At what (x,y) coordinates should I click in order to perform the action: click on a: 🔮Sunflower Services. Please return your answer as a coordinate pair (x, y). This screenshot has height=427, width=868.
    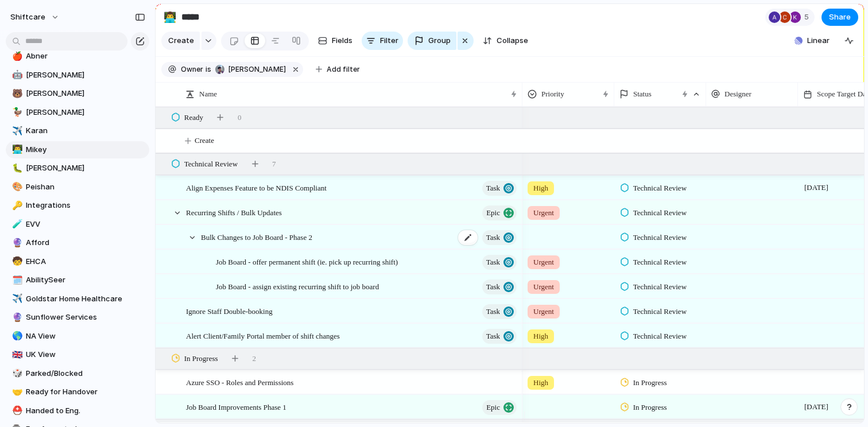
    Looking at the image, I should click on (78, 317).